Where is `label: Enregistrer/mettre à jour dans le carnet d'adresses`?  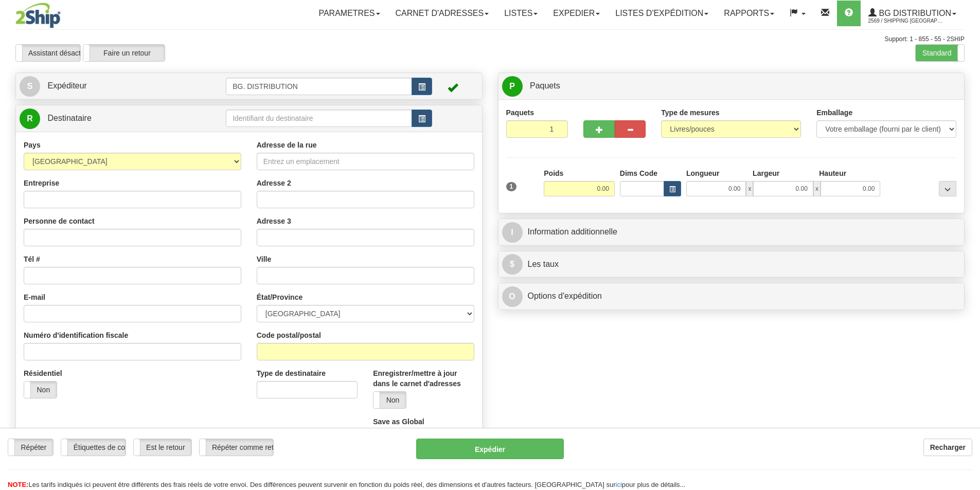 label: Enregistrer/mettre à jour dans le carnet d'adresses is located at coordinates (423, 379).